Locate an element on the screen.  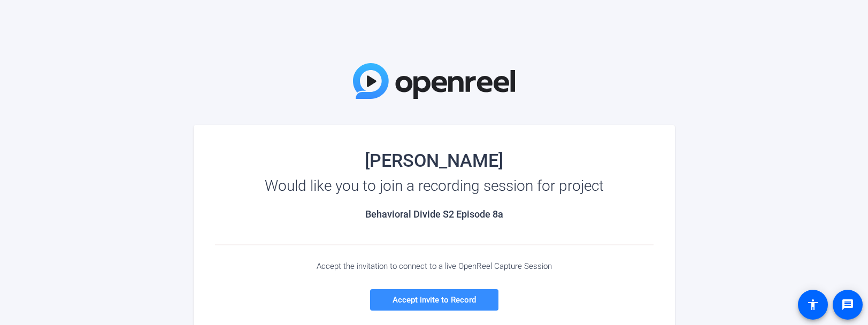
div: Accept the invitation to connect to a live OpenReel Capture Session is located at coordinates (434, 266).